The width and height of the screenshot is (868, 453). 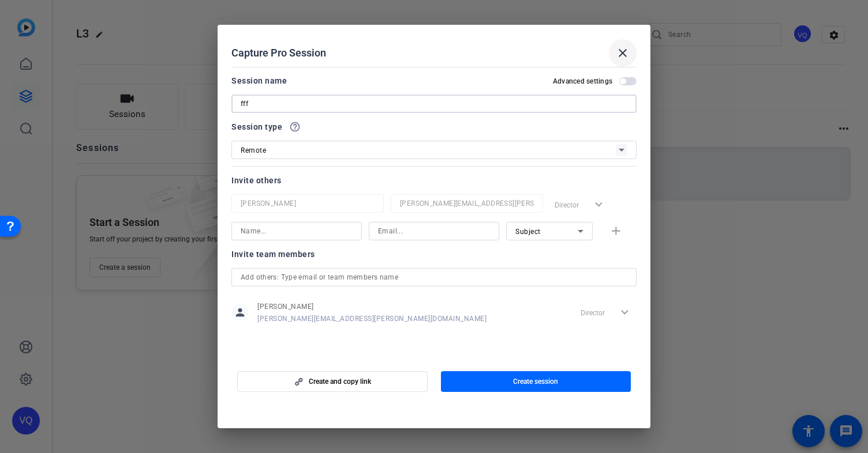 What do you see at coordinates (240, 313) in the screenshot?
I see `mat-icon: person` at bounding box center [240, 313].